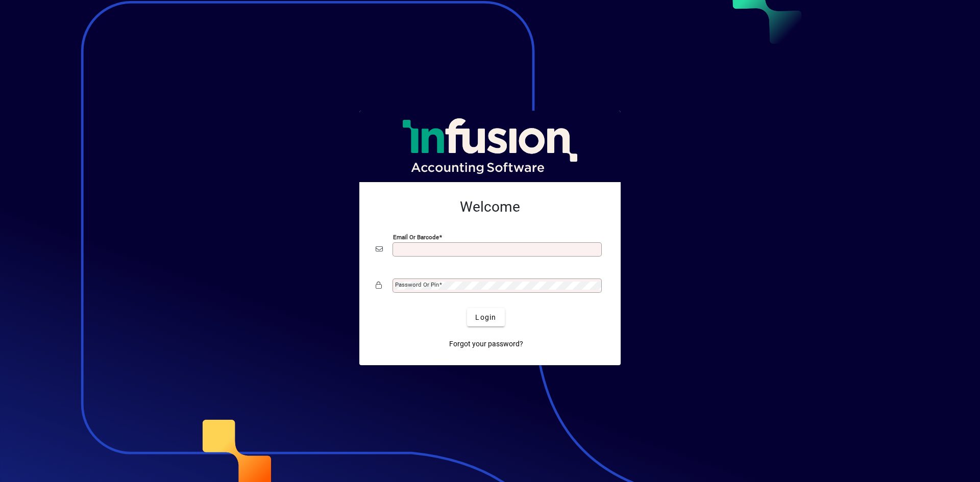 The image size is (980, 482). I want to click on mat-label: Email or Barcode, so click(416, 237).